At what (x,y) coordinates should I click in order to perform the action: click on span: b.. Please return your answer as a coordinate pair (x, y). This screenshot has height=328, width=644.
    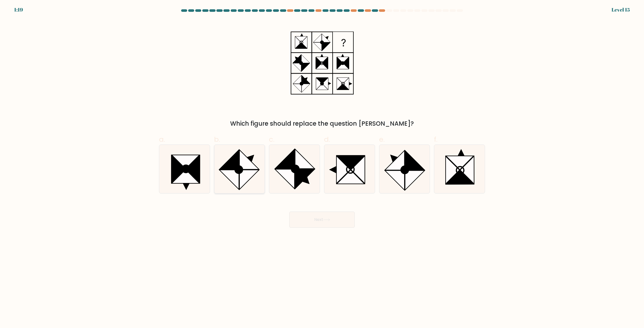
    Looking at the image, I should click on (217, 139).